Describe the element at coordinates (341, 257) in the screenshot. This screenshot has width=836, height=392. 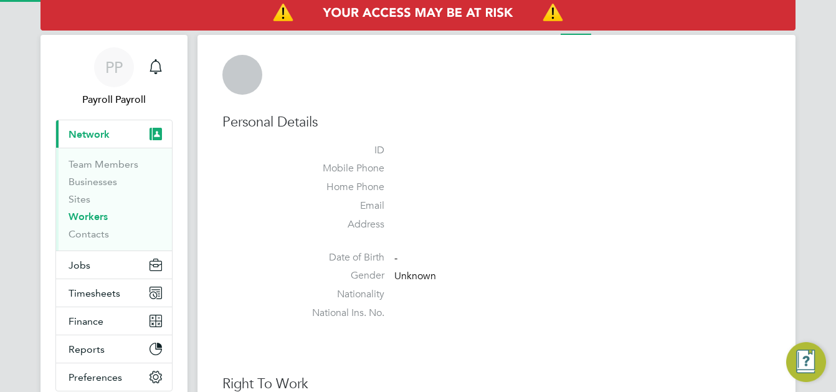
I see `label: Date of Birth` at that location.